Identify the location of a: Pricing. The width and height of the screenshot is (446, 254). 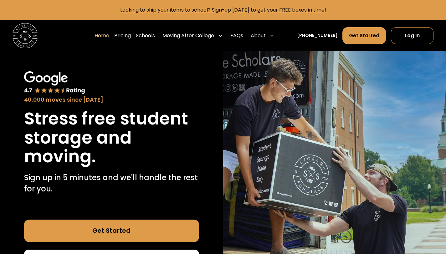
(122, 36).